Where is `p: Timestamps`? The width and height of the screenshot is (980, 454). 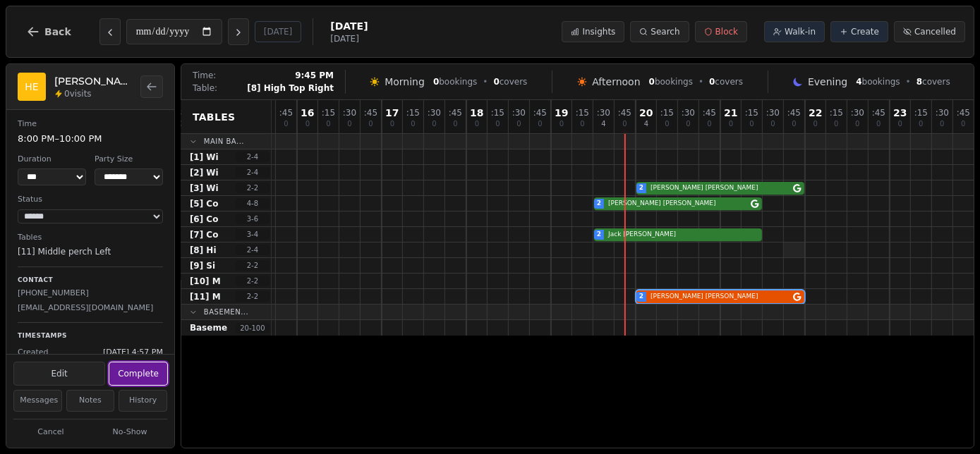
p: Timestamps is located at coordinates (90, 336).